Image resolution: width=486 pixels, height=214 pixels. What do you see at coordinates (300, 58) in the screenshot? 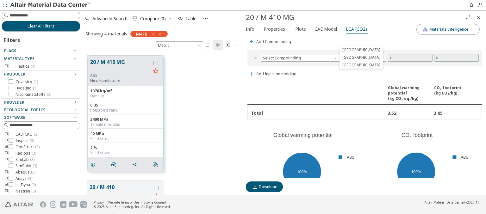
I see `span: Select Compounding` at bounding box center [300, 58].